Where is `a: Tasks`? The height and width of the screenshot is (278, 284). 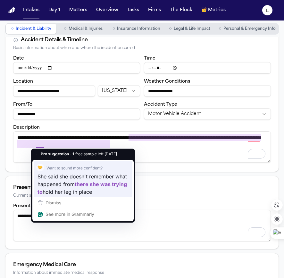
a: Tasks is located at coordinates (133, 10).